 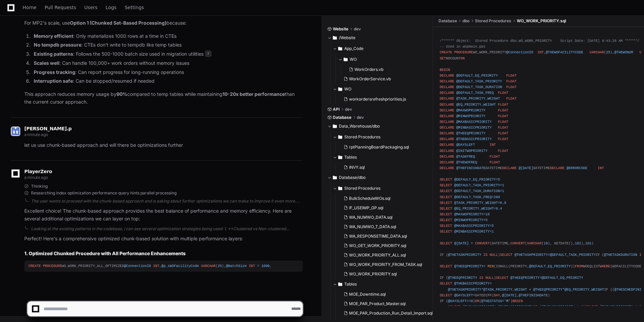 I want to click on button: rptPlanningBoardPackaging.sql, so click(x=382, y=147).